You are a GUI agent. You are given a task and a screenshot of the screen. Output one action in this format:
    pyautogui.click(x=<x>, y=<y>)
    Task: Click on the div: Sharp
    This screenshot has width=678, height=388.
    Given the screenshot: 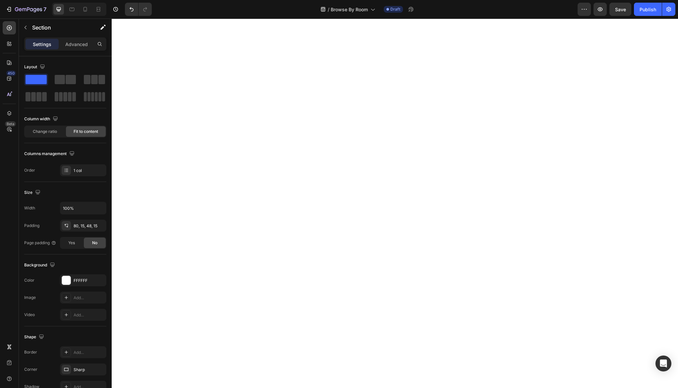 What is the action you would take?
    pyautogui.click(x=89, y=370)
    